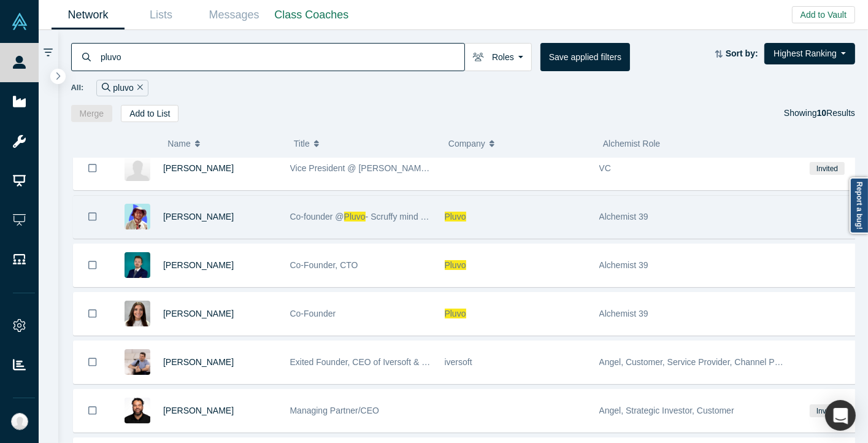 The height and width of the screenshot is (443, 868). What do you see at coordinates (498, 57) in the screenshot?
I see `button: Roles` at bounding box center [498, 57].